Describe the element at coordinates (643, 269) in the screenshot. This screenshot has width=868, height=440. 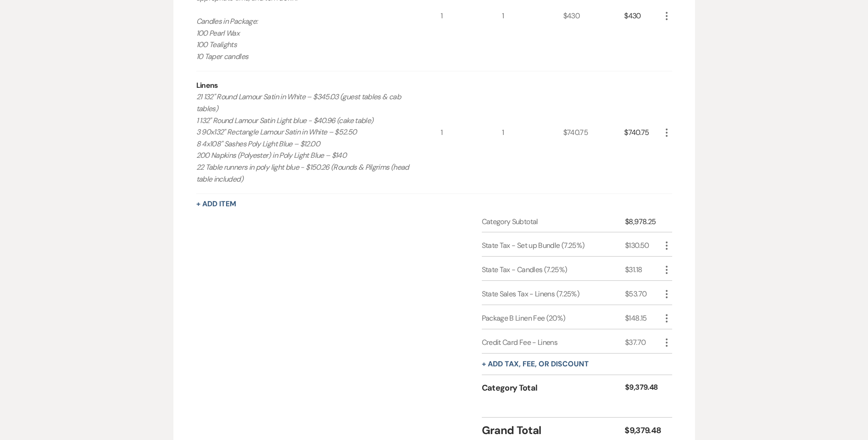
I see `div: $31.18` at that location.